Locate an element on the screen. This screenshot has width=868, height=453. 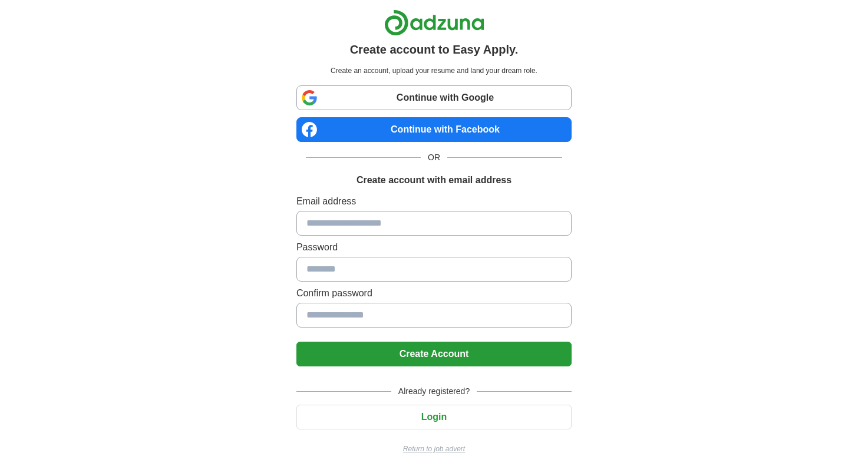
label: Email address is located at coordinates (434, 201).